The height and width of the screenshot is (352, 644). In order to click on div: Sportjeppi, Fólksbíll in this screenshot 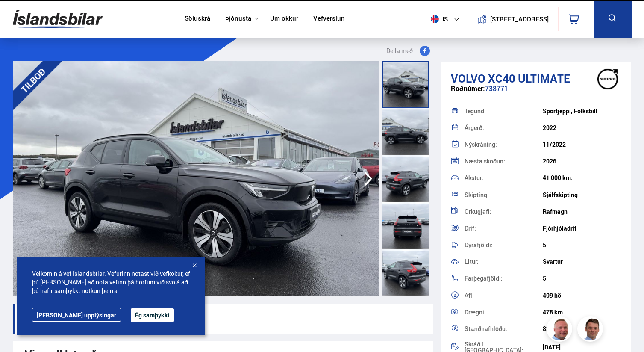, I will do `click(582, 111)`.